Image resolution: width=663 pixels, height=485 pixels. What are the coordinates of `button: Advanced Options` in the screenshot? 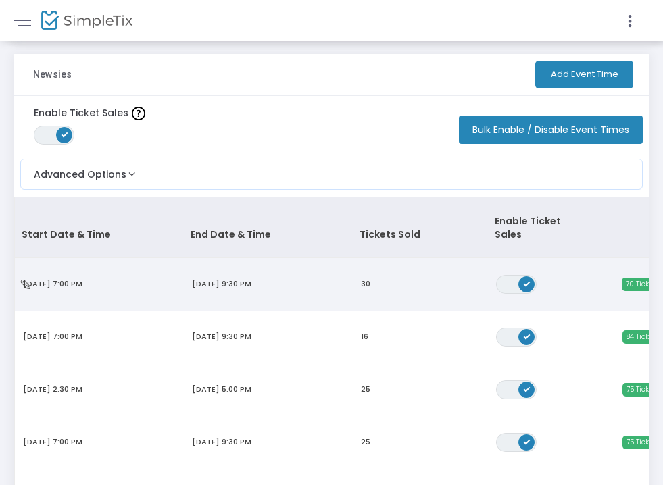 It's located at (80, 170).